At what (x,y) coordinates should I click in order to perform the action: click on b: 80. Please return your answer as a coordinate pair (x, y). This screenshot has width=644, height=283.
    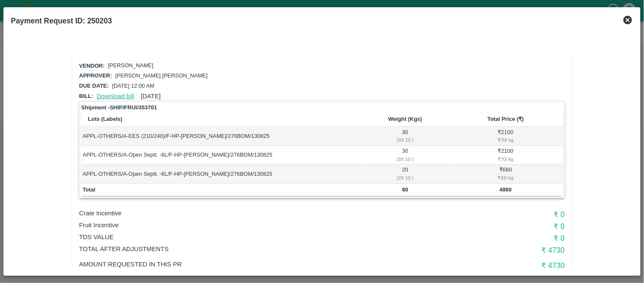
    Looking at the image, I should click on (405, 189).